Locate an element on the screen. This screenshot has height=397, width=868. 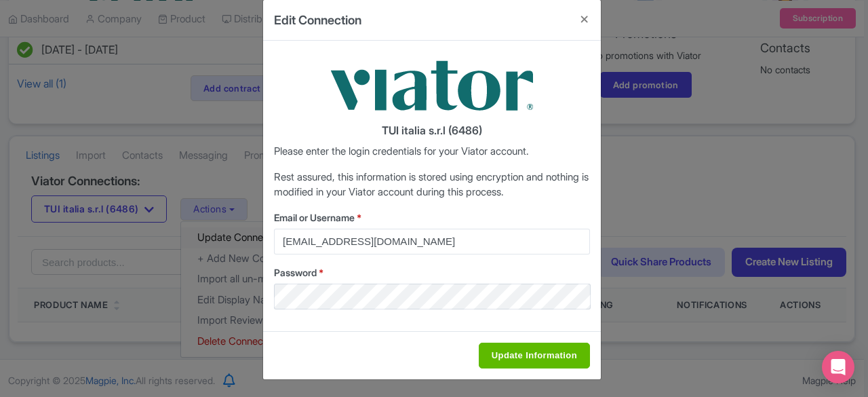
p: Please enter the login credentials for your Viator account. is located at coordinates (432, 151).